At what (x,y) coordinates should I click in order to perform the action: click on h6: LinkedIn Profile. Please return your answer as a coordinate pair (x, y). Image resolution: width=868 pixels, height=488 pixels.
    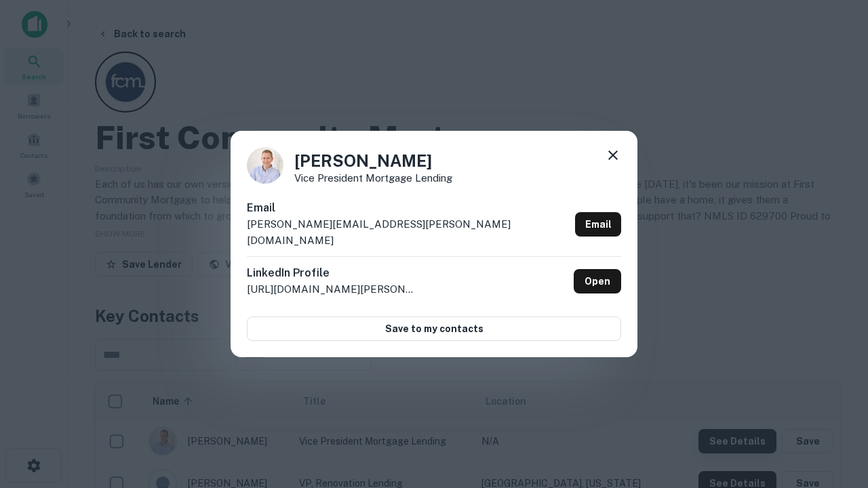
    Looking at the image, I should click on (331, 273).